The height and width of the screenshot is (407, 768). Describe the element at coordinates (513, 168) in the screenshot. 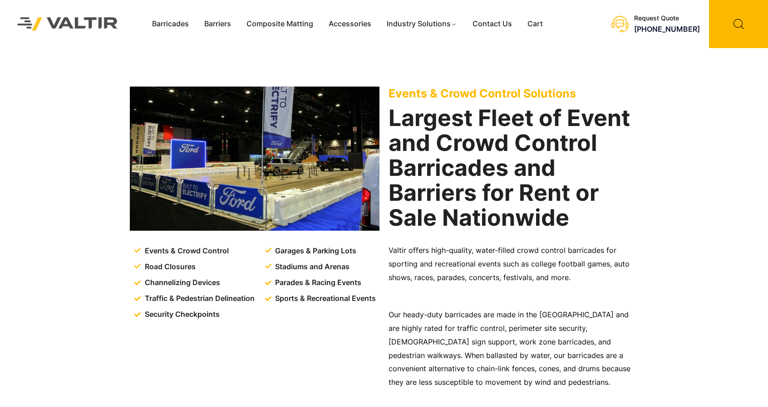

I see `h2: Largest Fleet of Event and Crowd Control Barricades and Barriers for Rent or Sale Nationwide` at that location.